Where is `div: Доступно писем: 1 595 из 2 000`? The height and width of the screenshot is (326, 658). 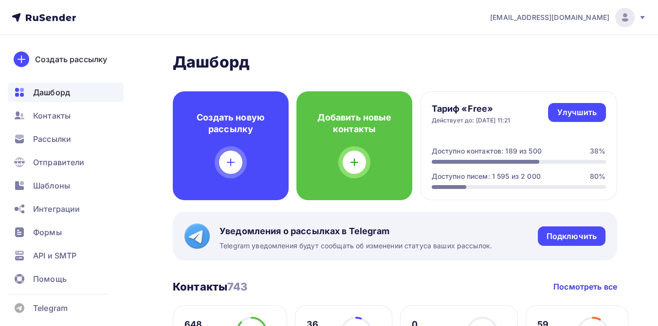 div: Доступно писем: 1 595 из 2 000 is located at coordinates (486, 177).